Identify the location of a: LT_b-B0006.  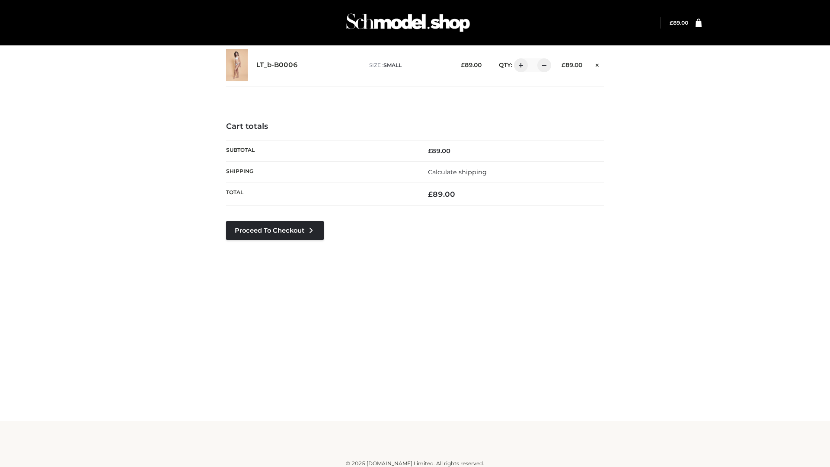
(277, 65).